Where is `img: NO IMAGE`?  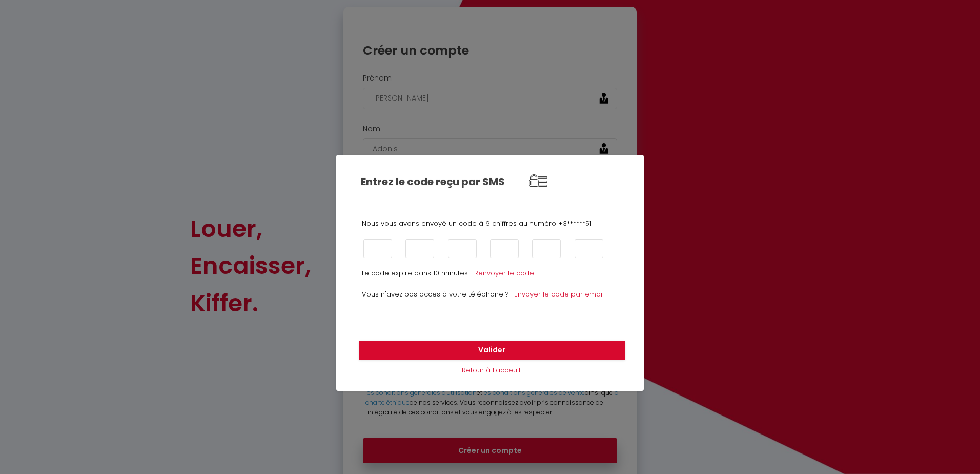 img: NO IMAGE is located at coordinates (538, 181).